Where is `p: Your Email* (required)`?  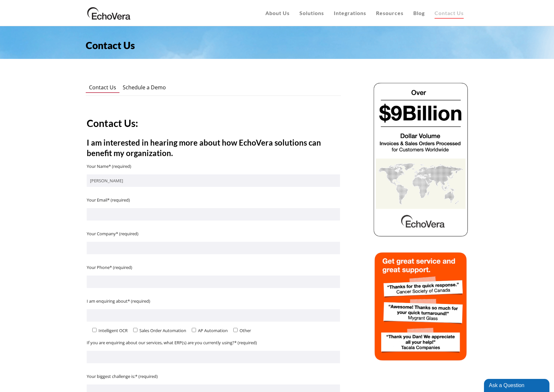
p: Your Email* (required) is located at coordinates (213, 200).